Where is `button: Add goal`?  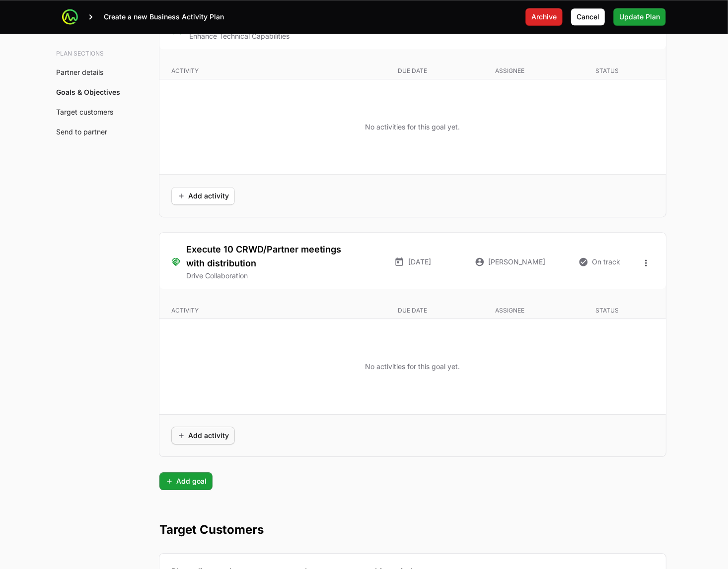 button: Add goal is located at coordinates (186, 482).